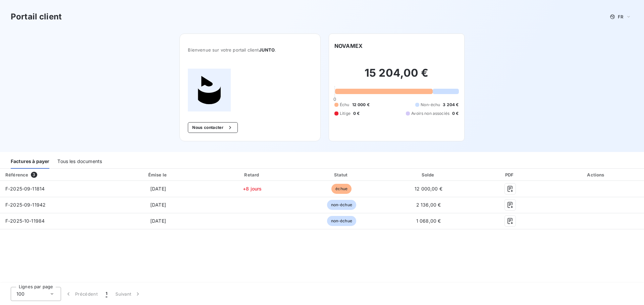 This screenshot has height=305, width=644. Describe the element at coordinates (429, 205) in the screenshot. I see `span: 2 136,00 €` at that location.